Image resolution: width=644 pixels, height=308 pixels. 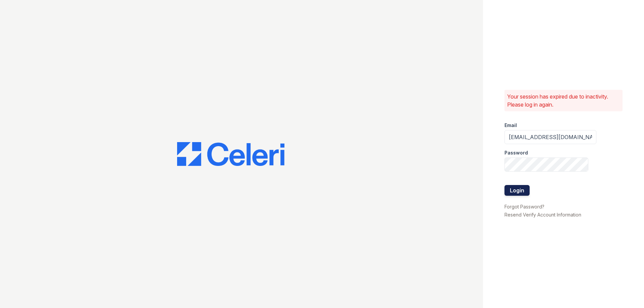 I want to click on button: Login, so click(x=517, y=191).